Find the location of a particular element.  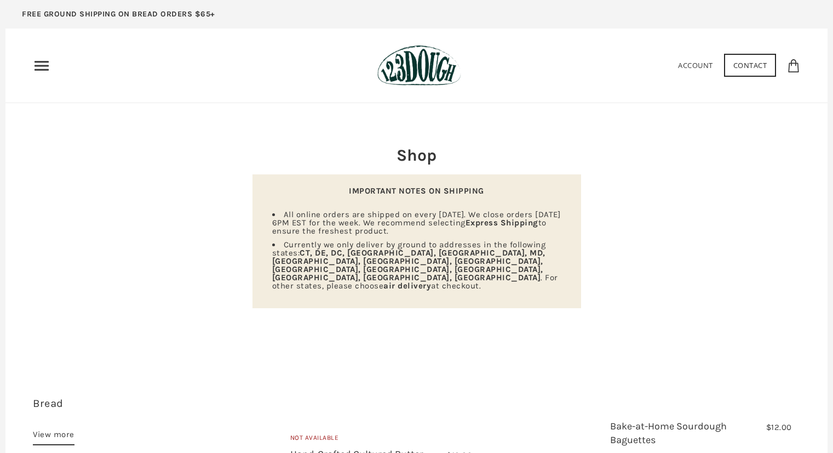

span: Currently we only deliver by ground to addresses in the following states: . For other states, ple... is located at coordinates (415, 265).